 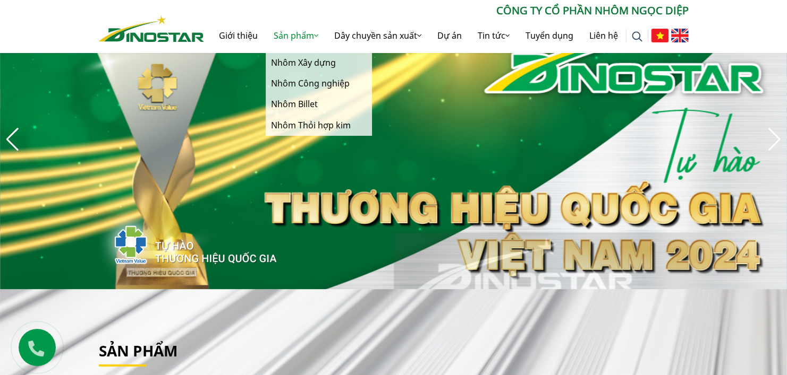 What do you see at coordinates (378, 36) in the screenshot?
I see `a: Dây chuyền sản xuất` at bounding box center [378, 36].